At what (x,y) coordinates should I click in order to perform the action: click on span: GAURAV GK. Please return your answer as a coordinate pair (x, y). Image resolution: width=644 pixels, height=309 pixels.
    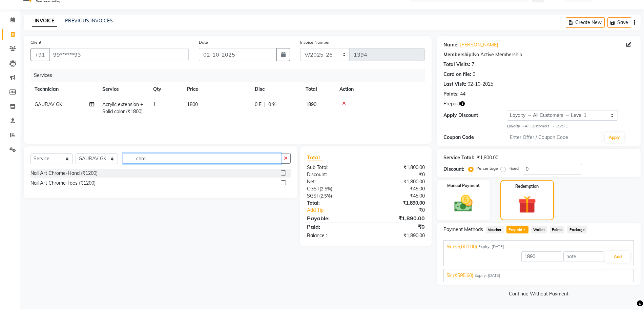
    Looking at the image, I should click on (48, 104).